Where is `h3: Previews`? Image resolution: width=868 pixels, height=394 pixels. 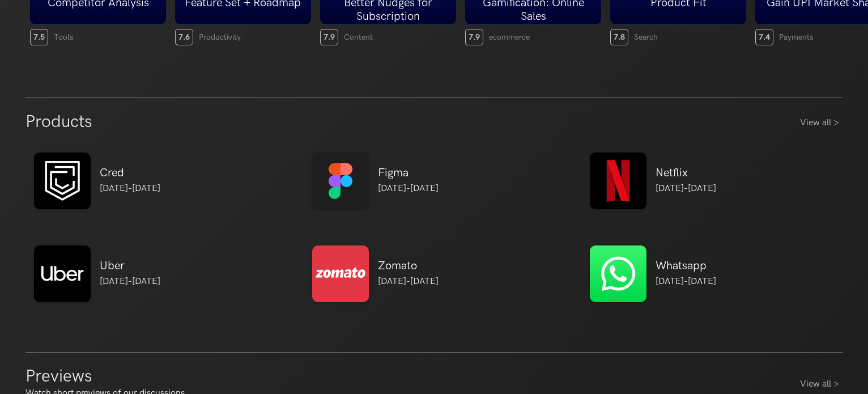
h3: Previews is located at coordinates (59, 376).